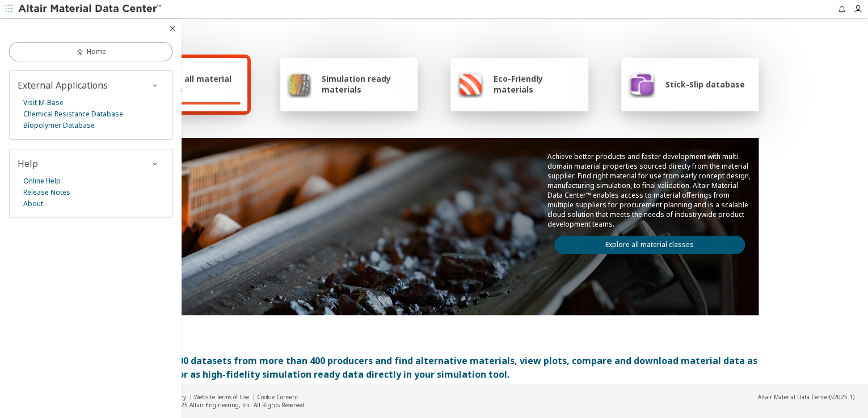 The width and height of the screenshot is (868, 418). What do you see at coordinates (43, 103) in the screenshot?
I see `a: Visit M-Base` at bounding box center [43, 103].